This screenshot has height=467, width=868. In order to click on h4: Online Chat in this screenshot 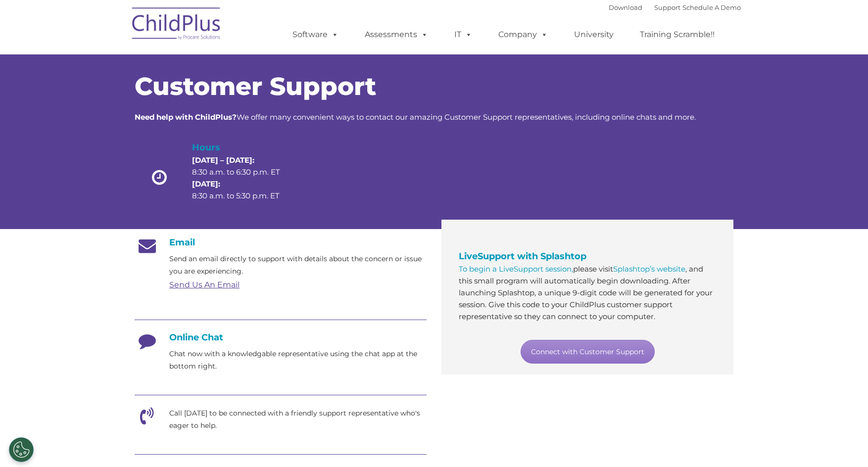, I will do `click(281, 337)`.